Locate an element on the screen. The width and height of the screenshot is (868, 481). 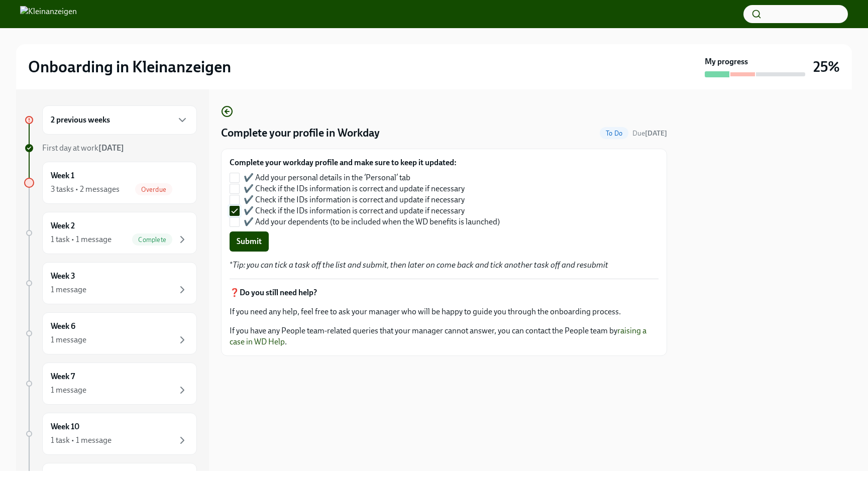
em: Tip: you can tick a task off the list and submit, then later on come back and tick another task o... is located at coordinates (421, 265).